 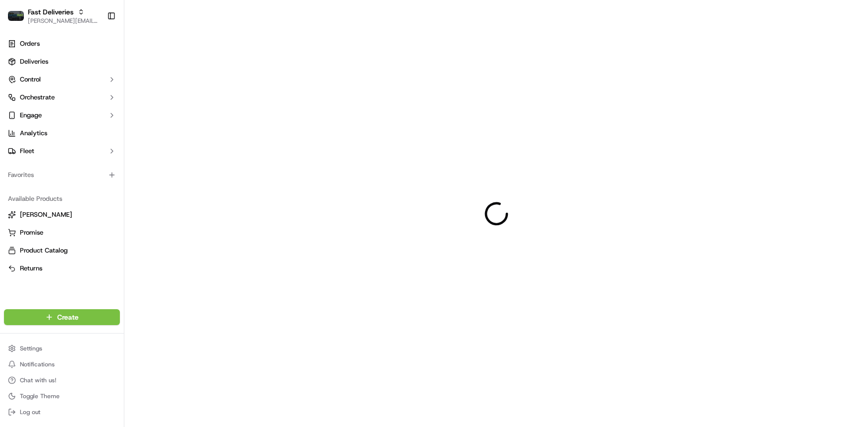 I want to click on button: Engage, so click(x=62, y=115).